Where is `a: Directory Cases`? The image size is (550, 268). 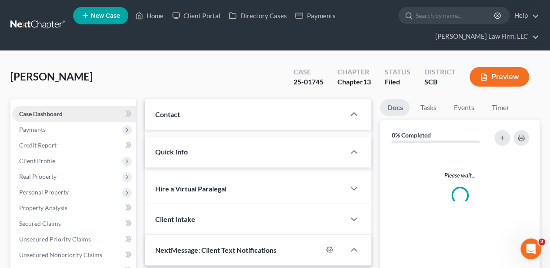 a: Directory Cases is located at coordinates (257, 16).